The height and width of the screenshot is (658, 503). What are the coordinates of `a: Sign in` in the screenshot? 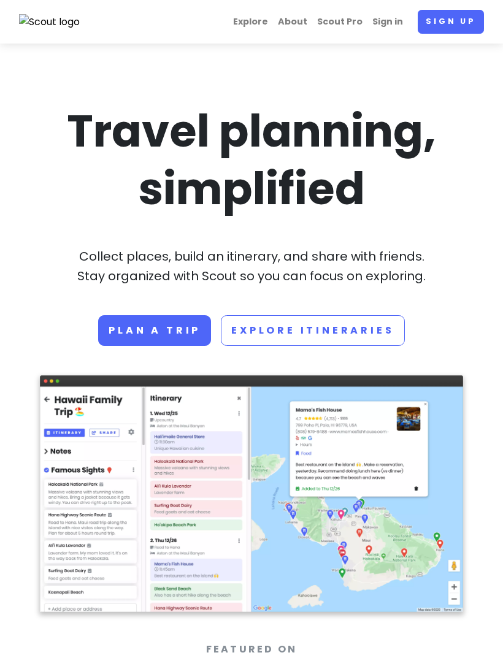 It's located at (388, 21).